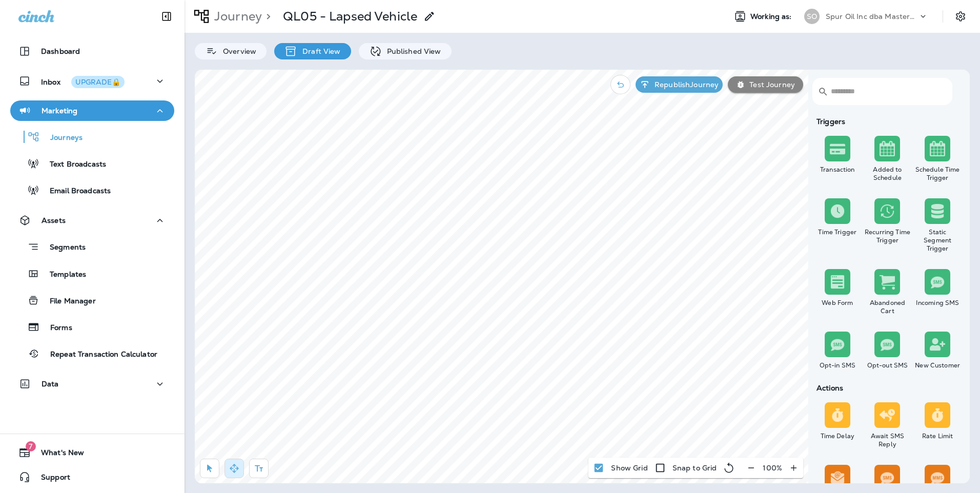  Describe the element at coordinates (56, 328) in the screenshot. I see `p: Forms` at that location.